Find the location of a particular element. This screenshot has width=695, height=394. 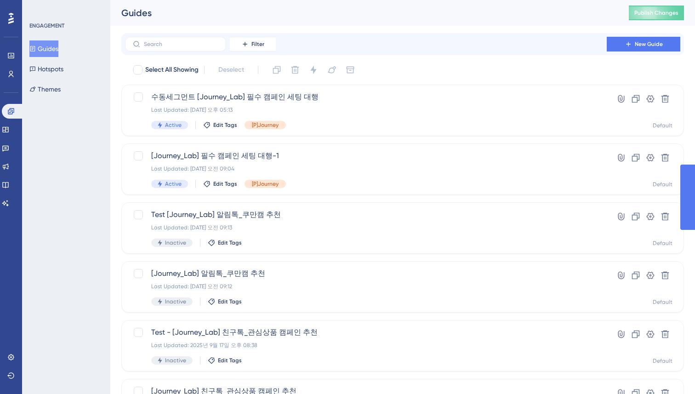

span: [Journey_Lab] 필수 캠페인 세팅 대행-1 is located at coordinates (366, 156).